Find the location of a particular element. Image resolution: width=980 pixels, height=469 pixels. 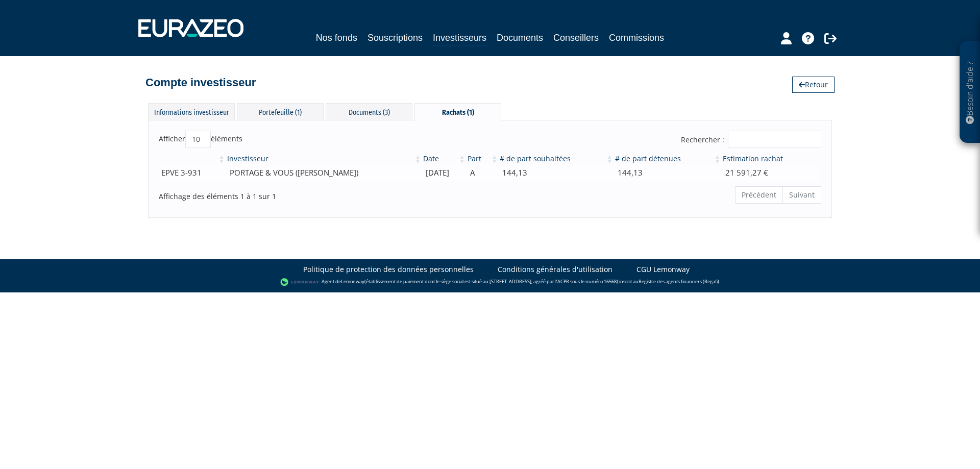

img: logo-lemonway.png is located at coordinates (300, 282).